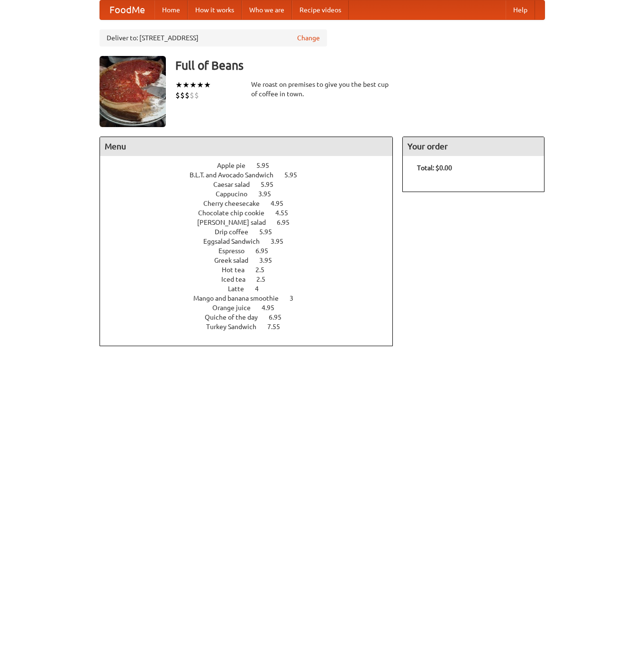  I want to click on a: Who we are, so click(267, 10).